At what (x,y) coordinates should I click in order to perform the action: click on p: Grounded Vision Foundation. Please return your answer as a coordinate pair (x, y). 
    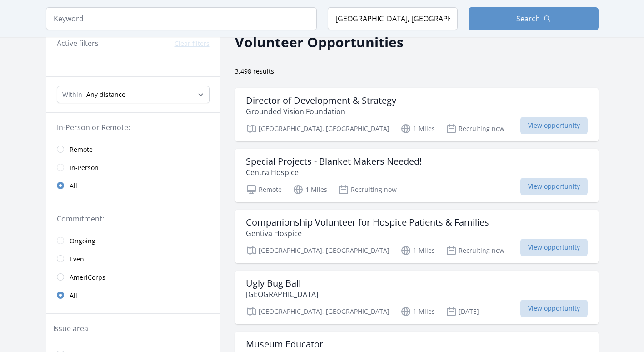
    Looking at the image, I should click on (321, 112).